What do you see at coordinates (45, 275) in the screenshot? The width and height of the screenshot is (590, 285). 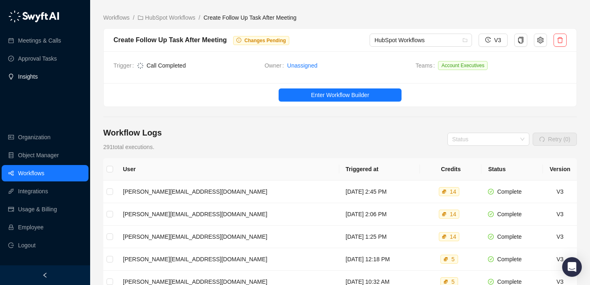 I see `span: left` at bounding box center [45, 275].